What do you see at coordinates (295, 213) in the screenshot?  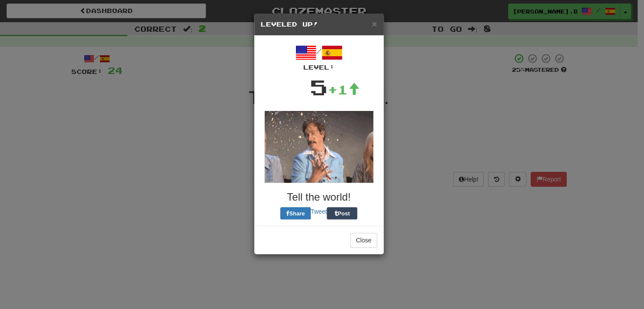 I see `button: Share` at bounding box center [295, 213].